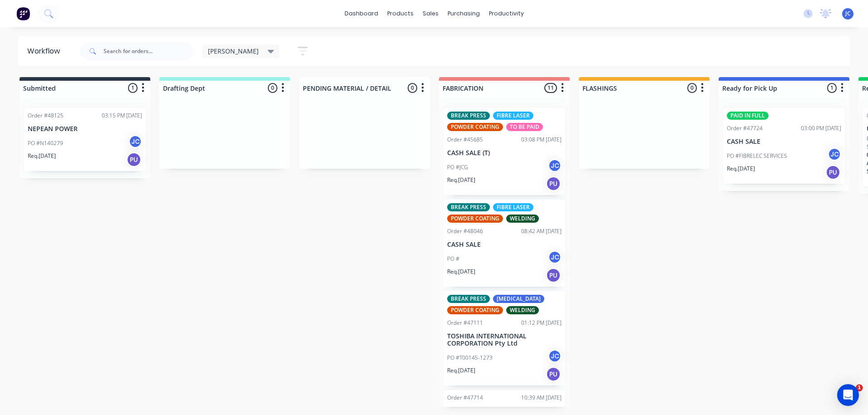 The width and height of the screenshot is (868, 415). What do you see at coordinates (362, 14) in the screenshot?
I see `a: dashboard` at bounding box center [362, 14].